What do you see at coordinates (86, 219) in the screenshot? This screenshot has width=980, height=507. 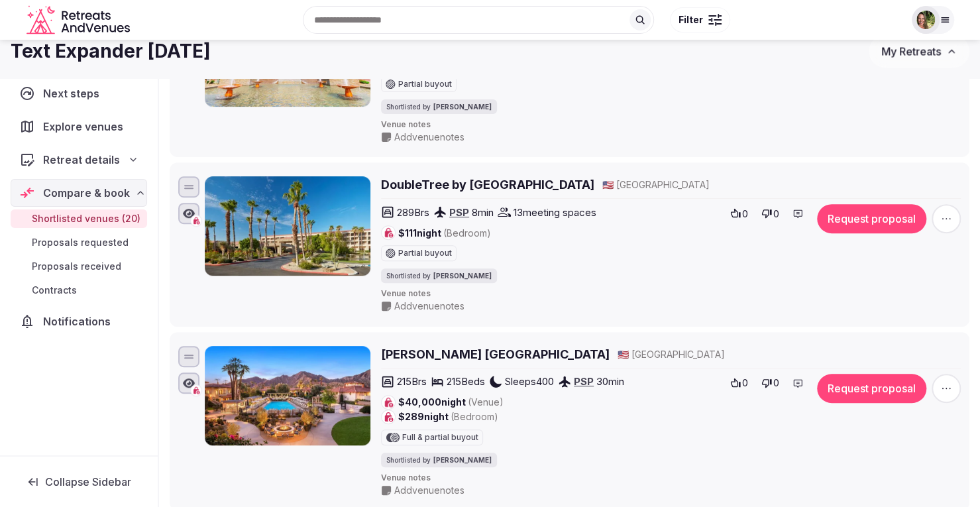 I see `span: Shortlisted venues (20)` at bounding box center [86, 219].